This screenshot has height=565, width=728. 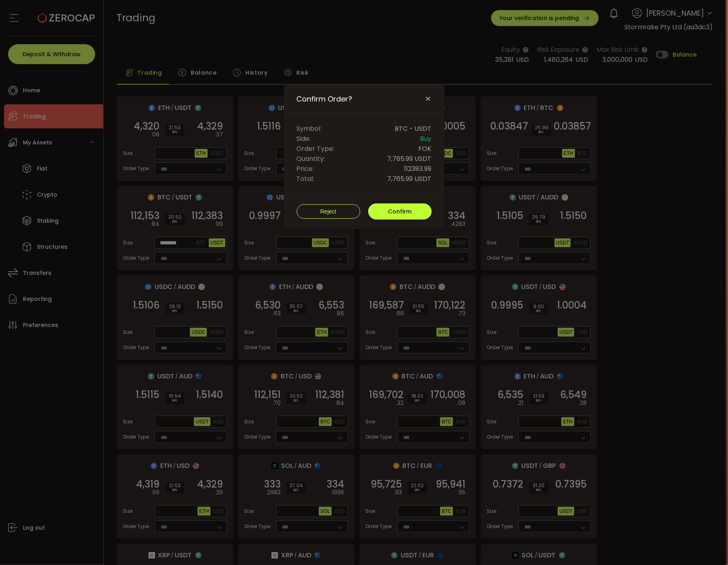 I want to click on span: FOK, so click(x=425, y=148).